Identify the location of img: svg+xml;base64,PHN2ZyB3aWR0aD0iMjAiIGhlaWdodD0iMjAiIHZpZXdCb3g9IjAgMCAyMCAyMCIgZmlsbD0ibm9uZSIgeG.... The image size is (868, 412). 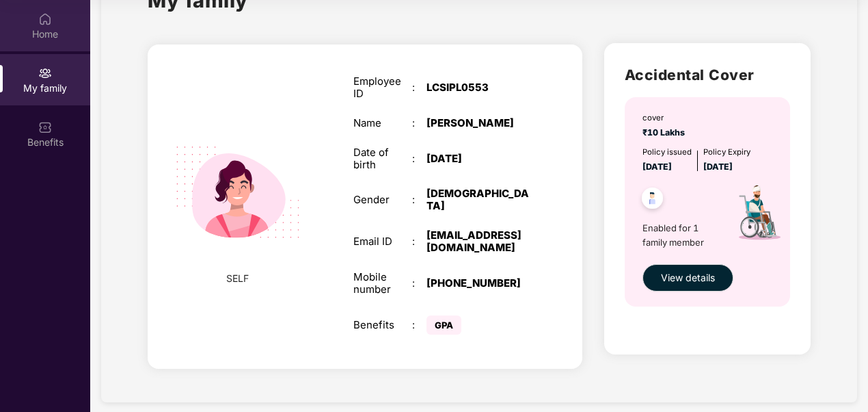
(45, 73).